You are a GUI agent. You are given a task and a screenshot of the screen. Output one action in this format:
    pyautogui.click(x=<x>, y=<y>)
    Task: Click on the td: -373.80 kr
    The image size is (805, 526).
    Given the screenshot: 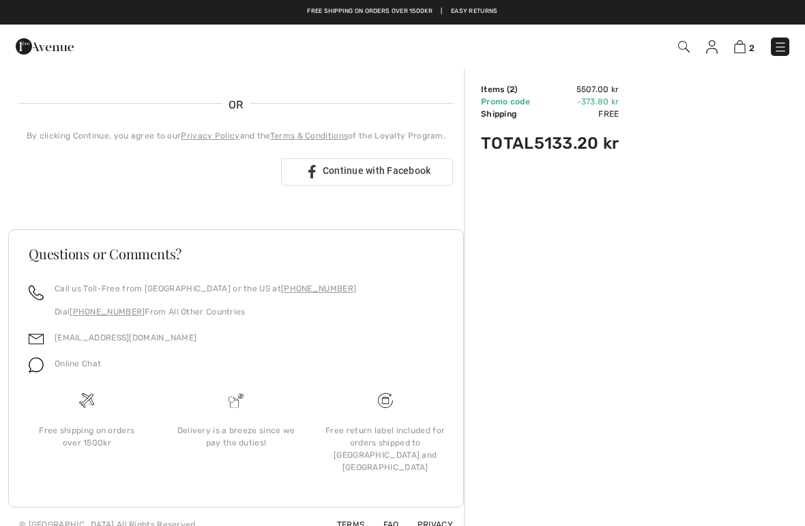 What is the action you would take?
    pyautogui.click(x=576, y=102)
    